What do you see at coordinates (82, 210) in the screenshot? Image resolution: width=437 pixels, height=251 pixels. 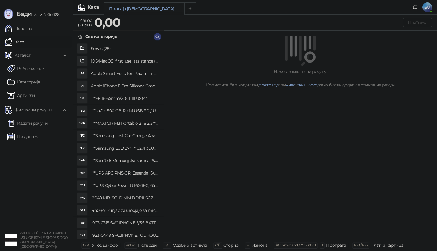 I see `div: "PU` at bounding box center [82, 210].